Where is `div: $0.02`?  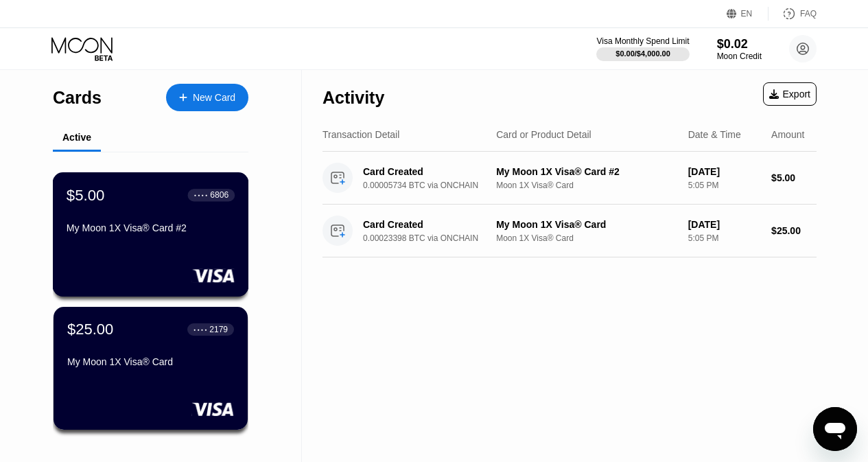
div: $0.02 is located at coordinates (739, 44).